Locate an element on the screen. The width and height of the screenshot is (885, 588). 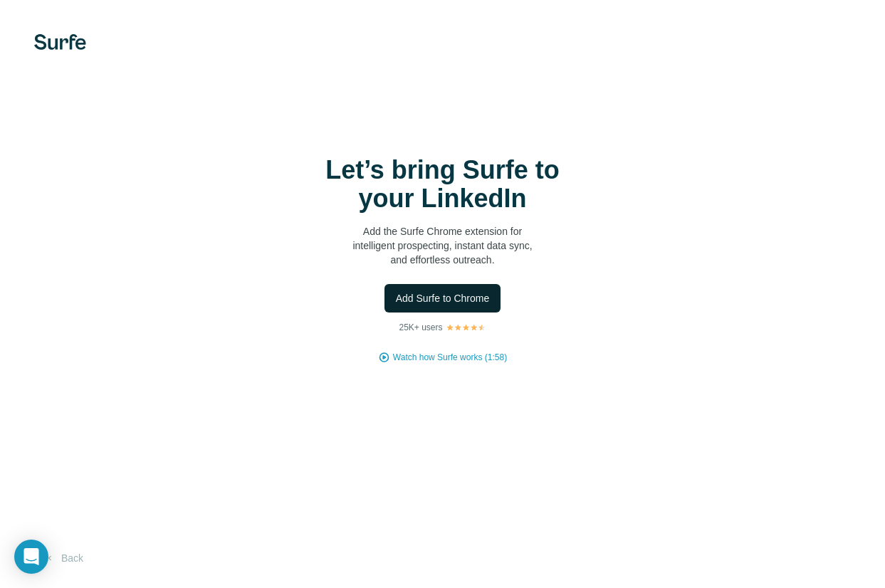
h1: Let’s bring Surfe to your LinkedIn is located at coordinates (442, 184).